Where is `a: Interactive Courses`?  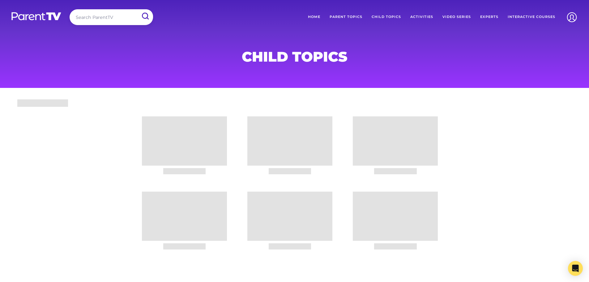
a: Interactive Courses is located at coordinates (531, 17).